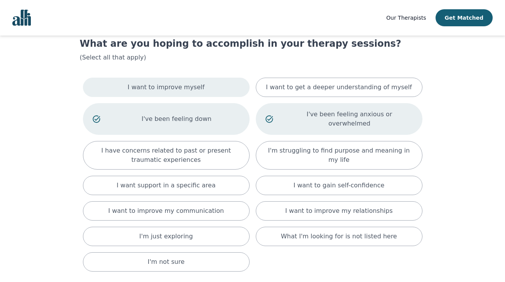  What do you see at coordinates (465, 18) in the screenshot?
I see `a: Get Matched` at bounding box center [465, 18].